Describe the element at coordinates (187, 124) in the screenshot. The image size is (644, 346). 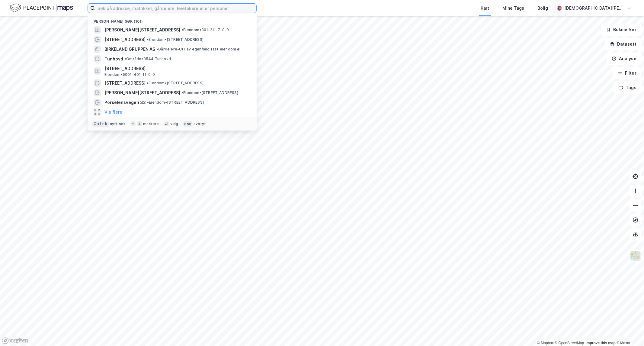
I see `div: esc` at that location.